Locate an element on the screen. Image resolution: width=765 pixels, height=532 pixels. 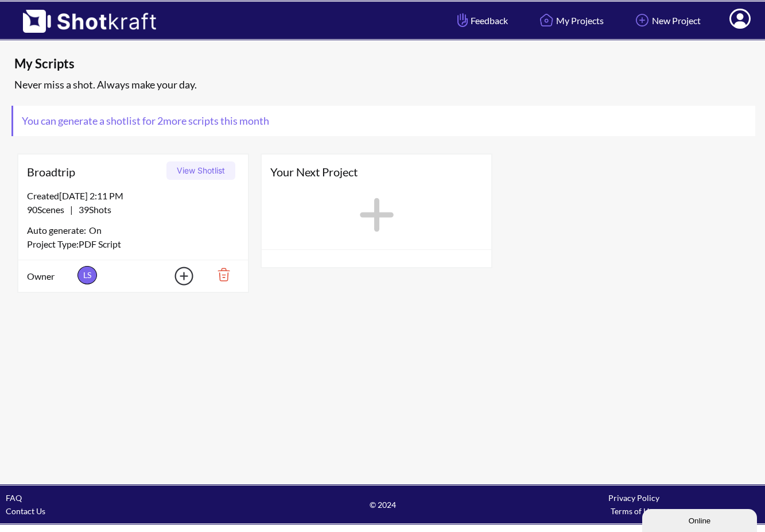
span: Broadtrip is located at coordinates (95, 171).